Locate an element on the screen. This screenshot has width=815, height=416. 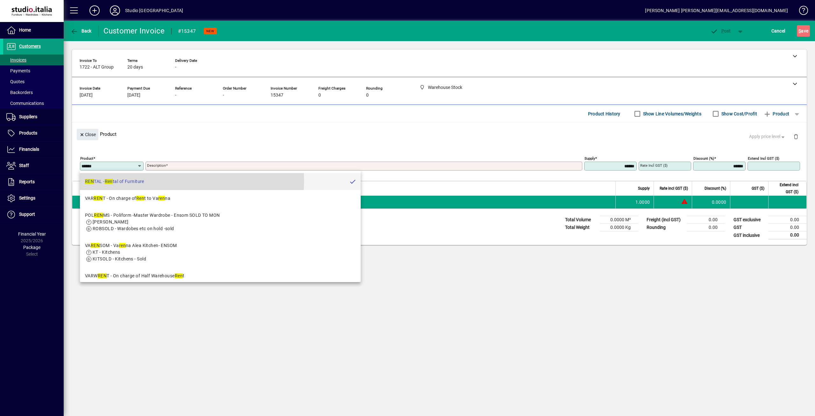
button: Add is located at coordinates (95, 11).